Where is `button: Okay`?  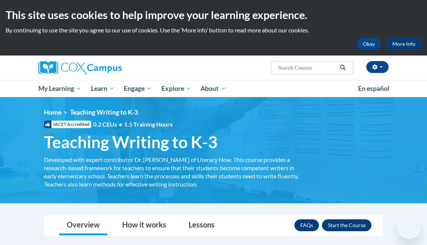 button: Okay is located at coordinates (369, 44).